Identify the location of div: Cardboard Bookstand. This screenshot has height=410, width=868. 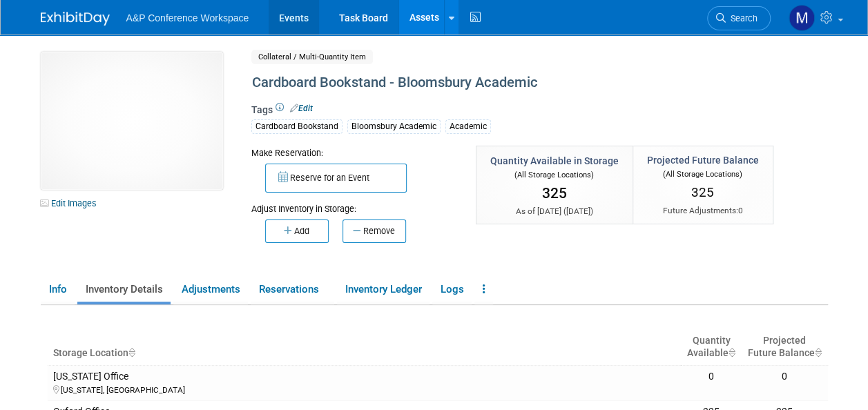
(297, 127).